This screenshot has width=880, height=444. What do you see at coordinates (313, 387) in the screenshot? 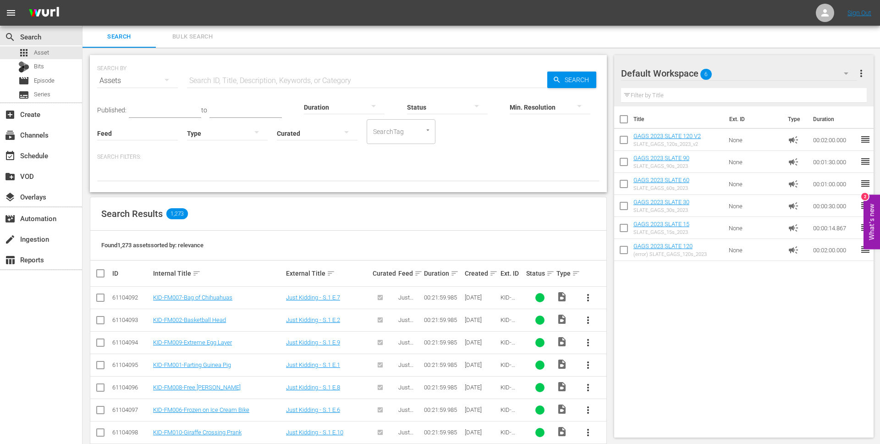
I see `a: Just Kidding - S.1 E.8` at bounding box center [313, 387].